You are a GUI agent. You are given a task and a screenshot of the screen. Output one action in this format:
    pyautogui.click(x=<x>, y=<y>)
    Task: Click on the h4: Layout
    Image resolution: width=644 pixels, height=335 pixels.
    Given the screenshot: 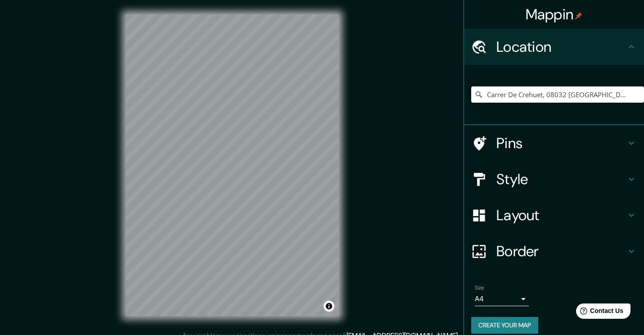 What is the action you would take?
    pyautogui.click(x=561, y=215)
    